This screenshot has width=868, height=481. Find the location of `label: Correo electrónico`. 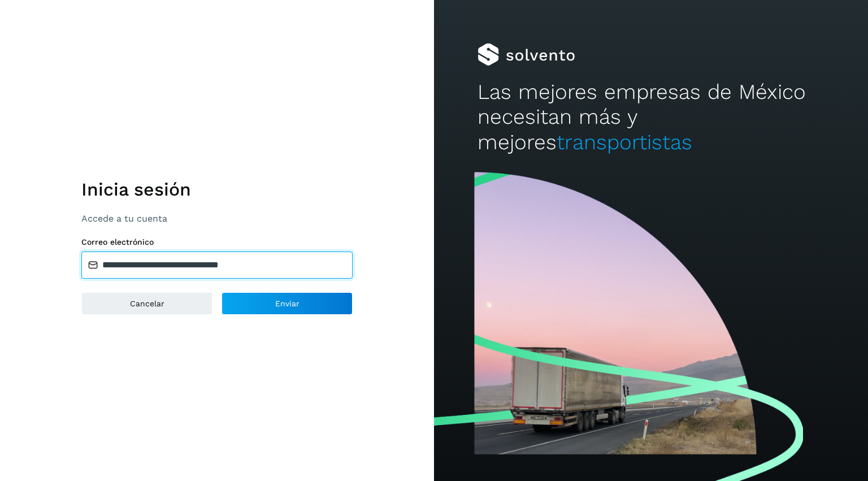

label: Correo electrónico is located at coordinates (217, 242).